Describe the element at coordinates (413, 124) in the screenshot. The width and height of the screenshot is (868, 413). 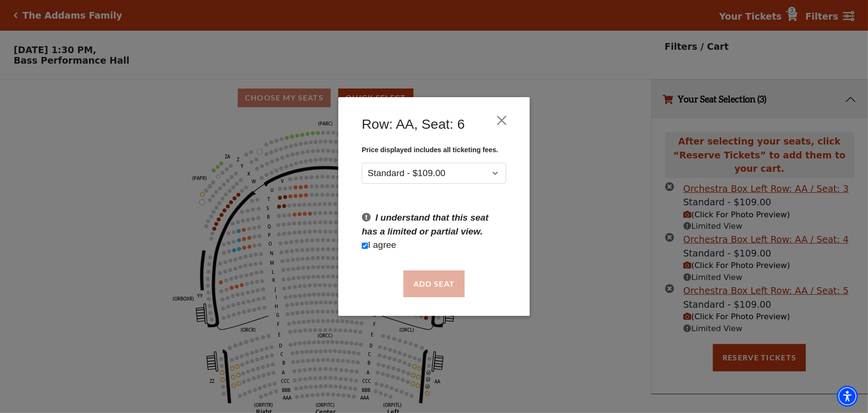
I see `h4: Row: AA, Seat: 6` at that location.